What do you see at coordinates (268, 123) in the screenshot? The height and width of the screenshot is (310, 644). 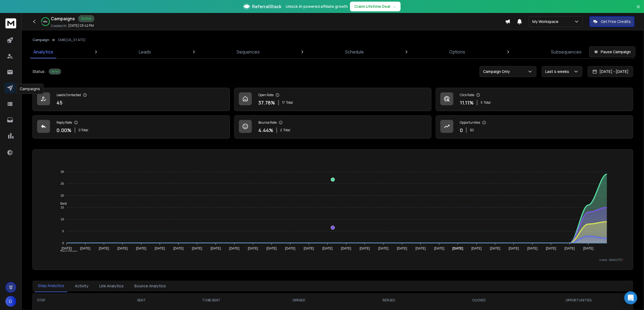 I see `p: Bounce Rate` at bounding box center [268, 123].